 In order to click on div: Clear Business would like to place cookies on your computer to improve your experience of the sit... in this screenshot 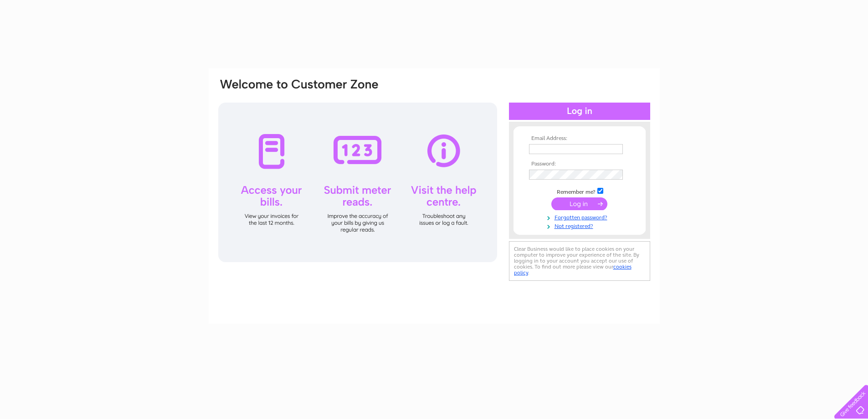, I will do `click(579, 260)`.